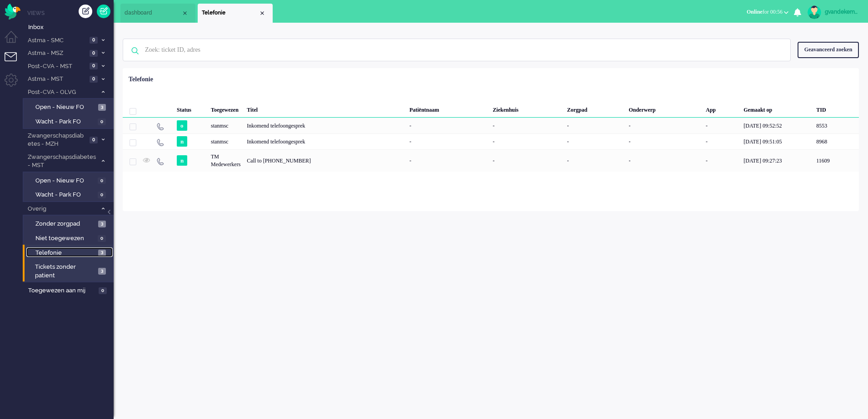 The image size is (868, 419). I want to click on img: avatar, so click(815, 12).